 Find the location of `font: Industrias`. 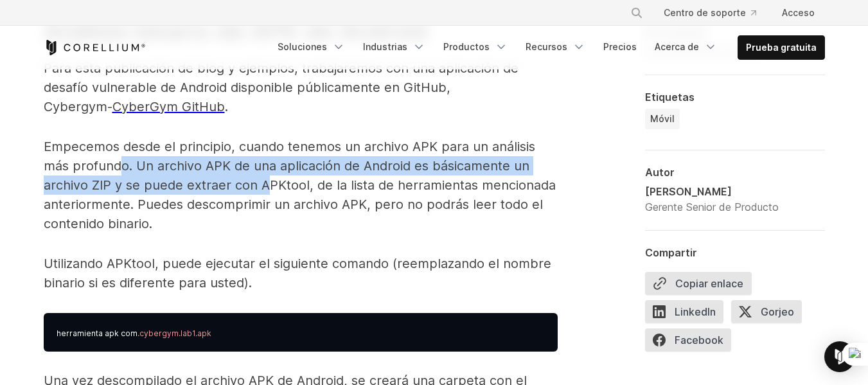

font: Industrias is located at coordinates (385, 46).